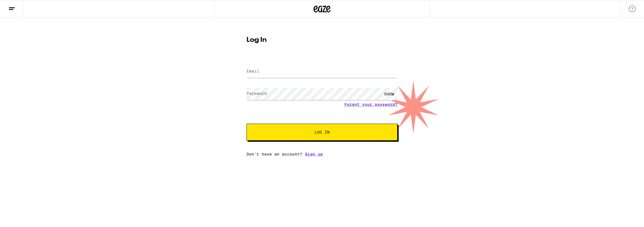 Image resolution: width=644 pixels, height=227 pixels. I want to click on button: Log In, so click(322, 132).